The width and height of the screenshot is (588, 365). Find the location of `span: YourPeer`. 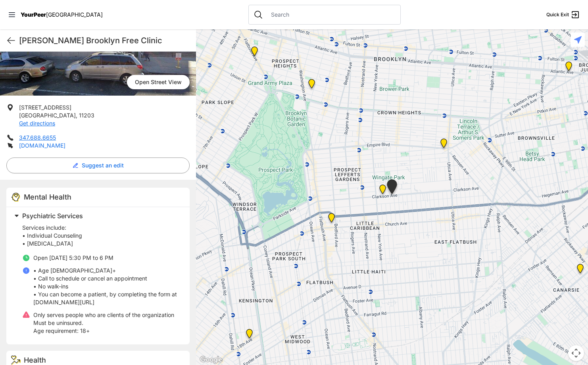

span: YourPeer is located at coordinates (33, 14).